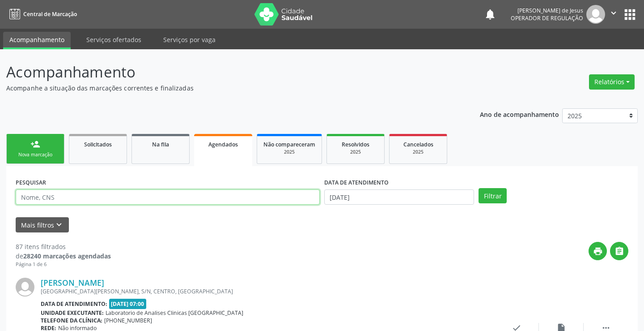 This screenshot has height=331, width=644. Describe the element at coordinates (31, 182) in the screenshot. I see `label: PESQUISAR` at that location.